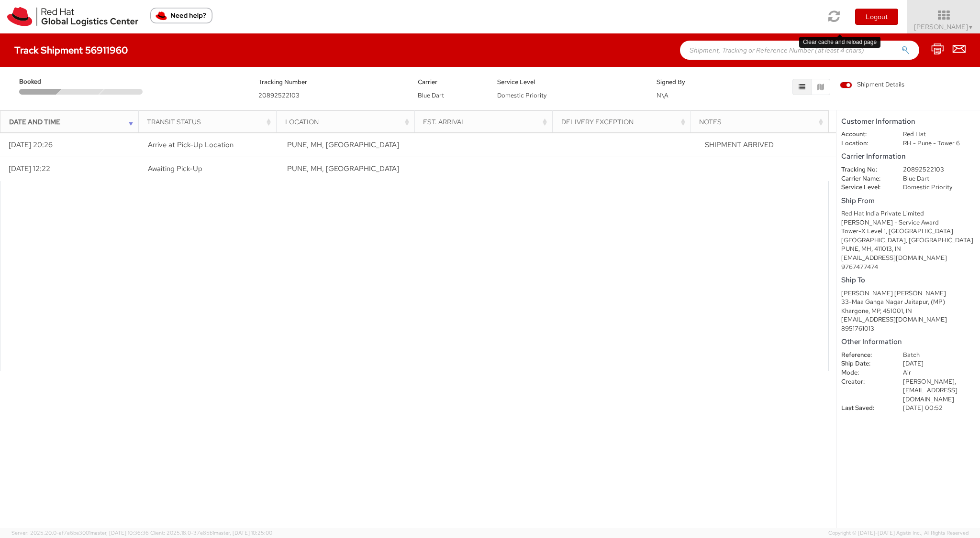  I want to click on div: Transit Status, so click(210, 122).